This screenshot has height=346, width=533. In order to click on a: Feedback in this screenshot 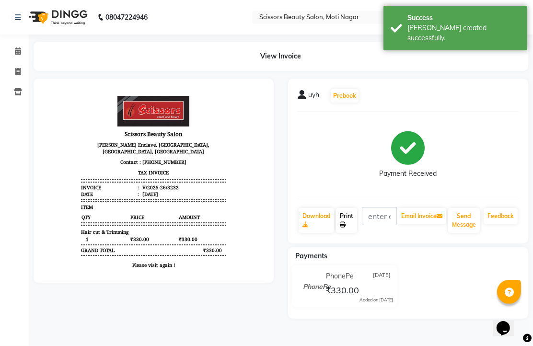, I will do `click(501, 216)`.